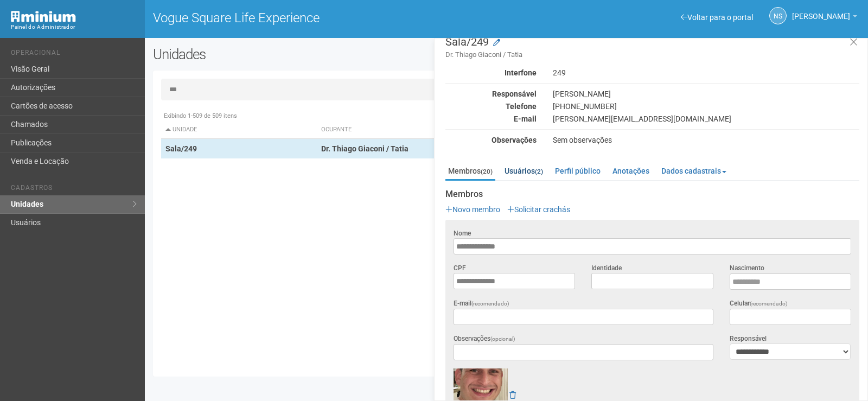 The height and width of the screenshot is (401, 868). What do you see at coordinates (74, 190) in the screenshot?
I see `li: Cadastros` at bounding box center [74, 190].